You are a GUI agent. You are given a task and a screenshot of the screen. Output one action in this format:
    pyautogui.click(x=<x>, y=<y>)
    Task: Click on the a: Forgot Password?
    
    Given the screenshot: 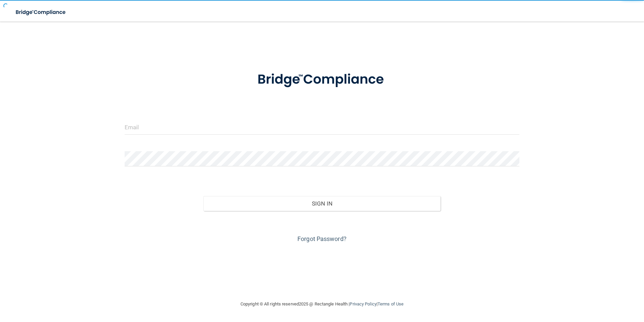 What is the action you would take?
    pyautogui.click(x=322, y=238)
    